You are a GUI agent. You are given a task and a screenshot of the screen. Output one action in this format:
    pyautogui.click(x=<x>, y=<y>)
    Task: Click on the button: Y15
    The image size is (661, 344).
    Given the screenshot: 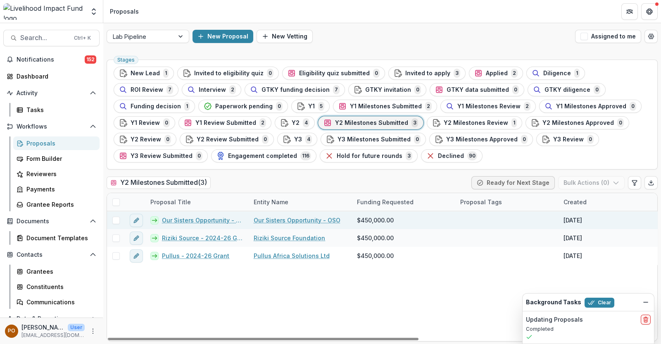 What is the action you would take?
    pyautogui.click(x=310, y=106)
    